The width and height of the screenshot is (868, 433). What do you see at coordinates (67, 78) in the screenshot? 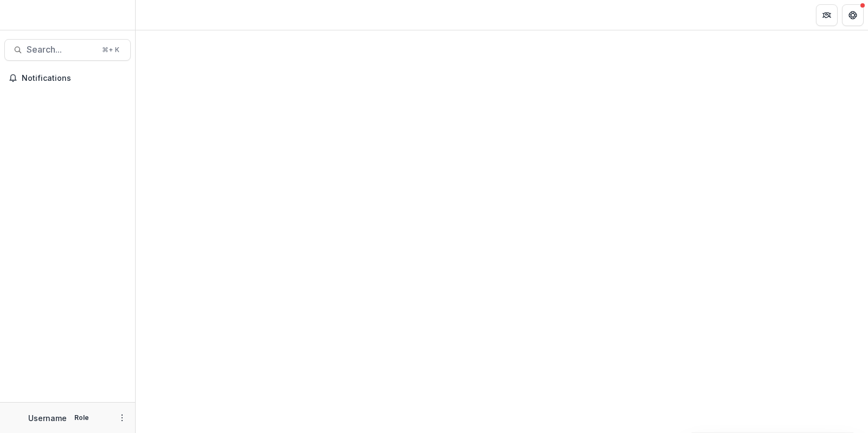
I see `button: Notifications` at bounding box center [67, 78].